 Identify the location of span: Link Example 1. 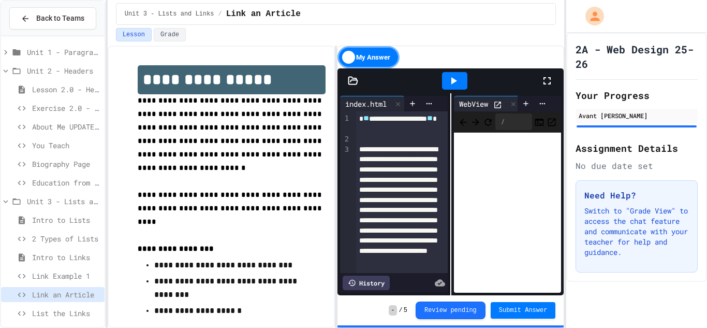
(66, 275).